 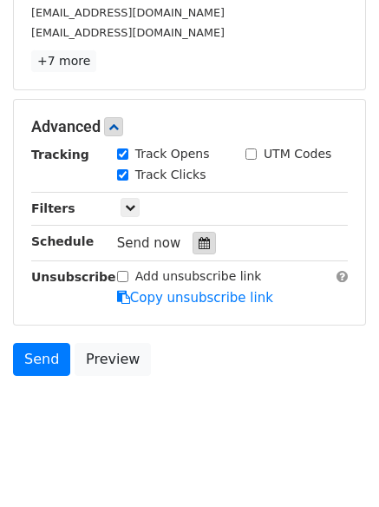 I want to click on label: Track Opens, so click(x=173, y=154).